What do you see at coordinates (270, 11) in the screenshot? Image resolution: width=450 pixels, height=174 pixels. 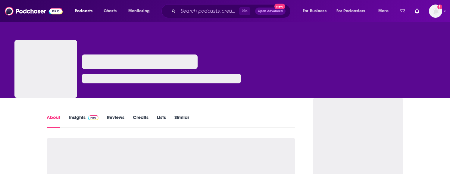 I see `button: Open AdvancedNew` at bounding box center [270, 11].